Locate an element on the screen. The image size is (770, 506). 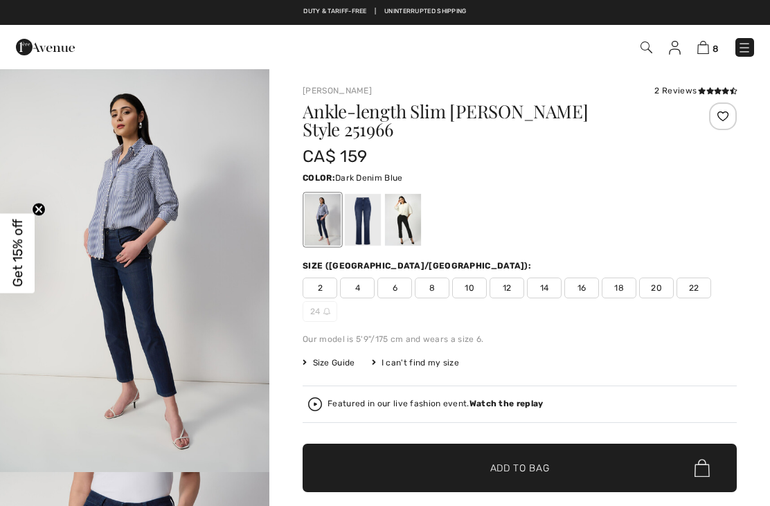
span: Get 15% off is located at coordinates (17, 253).